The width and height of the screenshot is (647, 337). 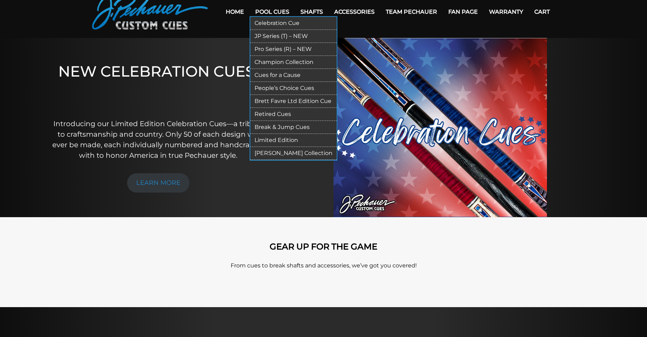 I want to click on p: Introducing our Limited Edition Celebration Cues—a tribute to craftsmanship and country. Only 50 ..., so click(x=158, y=139).